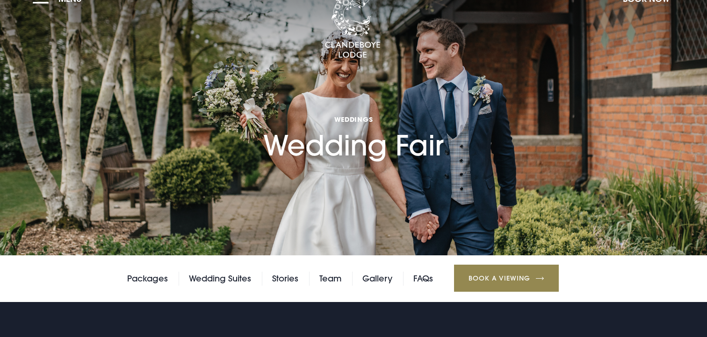  What do you see at coordinates (285, 279) in the screenshot?
I see `a: Stories` at bounding box center [285, 279].